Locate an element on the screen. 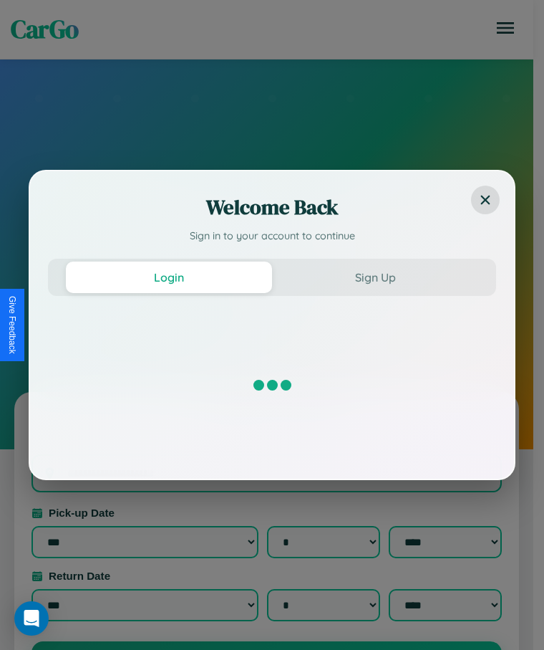  h2: Welcome Back is located at coordinates (272, 207).